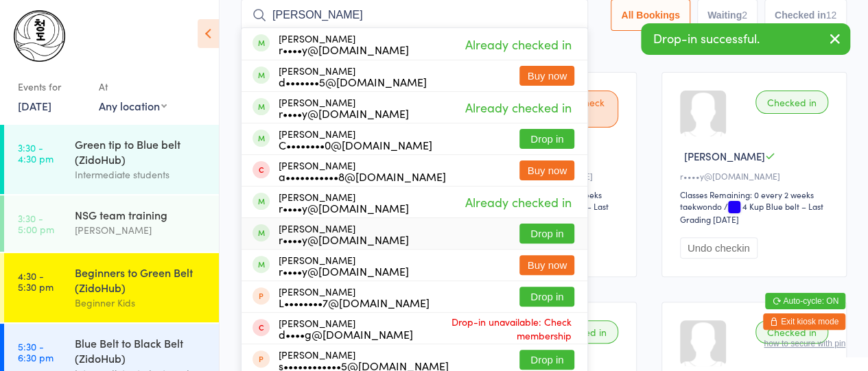  What do you see at coordinates (35, 223) in the screenshot?
I see `time: 3:30 - 5:00 pm` at bounding box center [35, 223].